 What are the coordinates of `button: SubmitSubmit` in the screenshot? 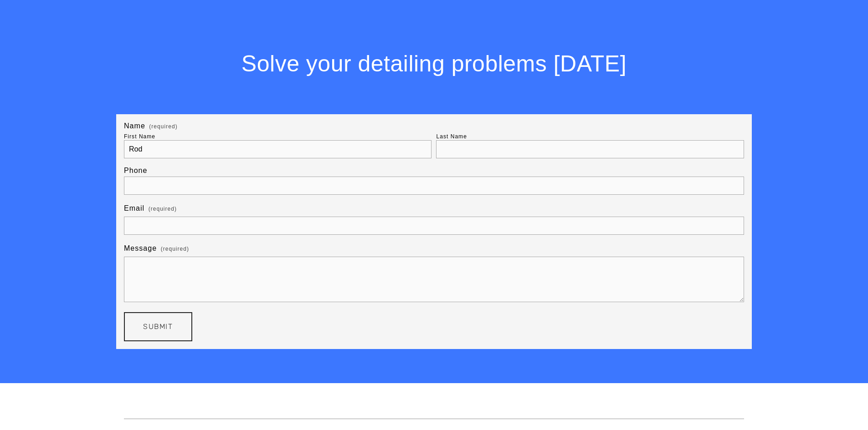 It's located at (158, 327).